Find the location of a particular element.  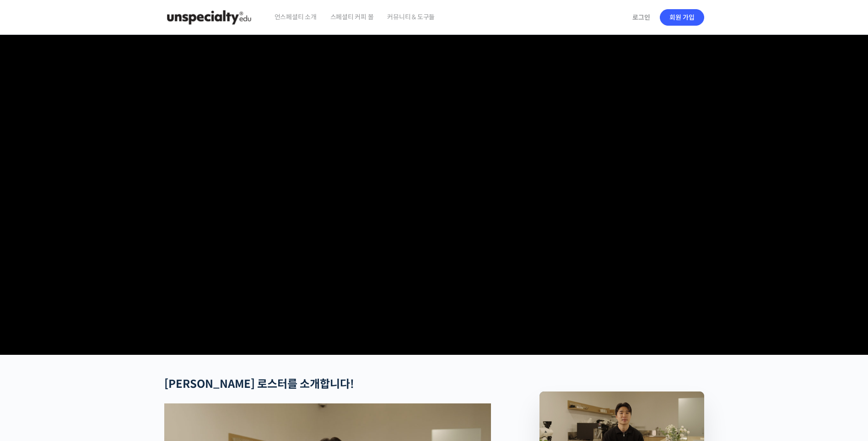

a: 회원 가입 is located at coordinates (682, 18).